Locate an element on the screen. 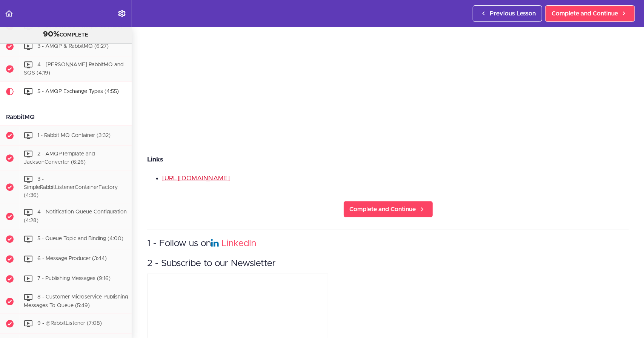  a: LinkedIn is located at coordinates (239, 244).